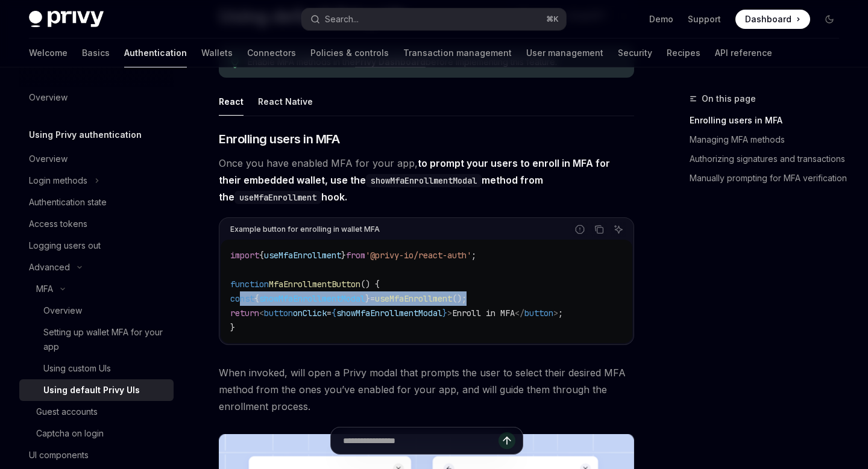 This screenshot has width=868, height=469. What do you see at coordinates (243, 299) in the screenshot?
I see `span: const` at bounding box center [243, 299].